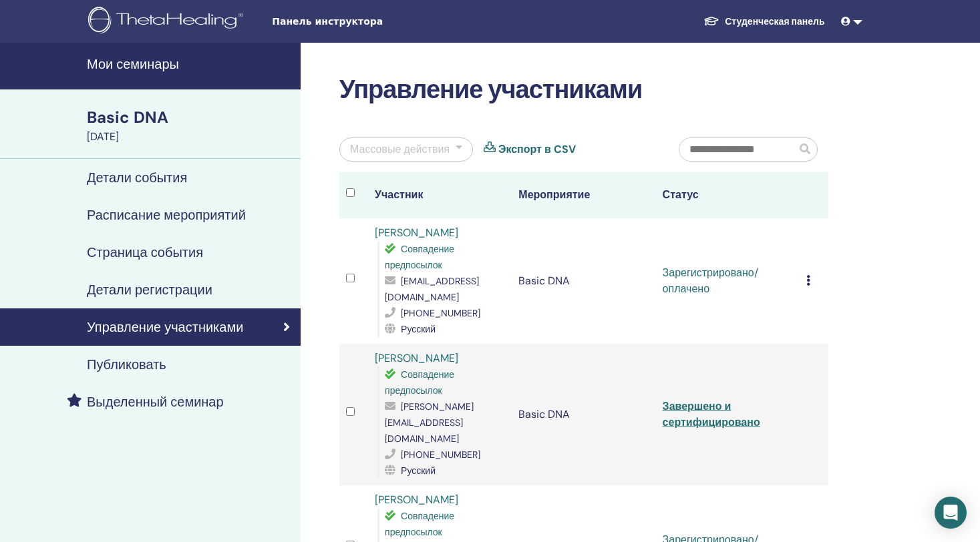 The height and width of the screenshot is (542, 980). I want to click on img: graduation-cap-white.svg, so click(711, 20).